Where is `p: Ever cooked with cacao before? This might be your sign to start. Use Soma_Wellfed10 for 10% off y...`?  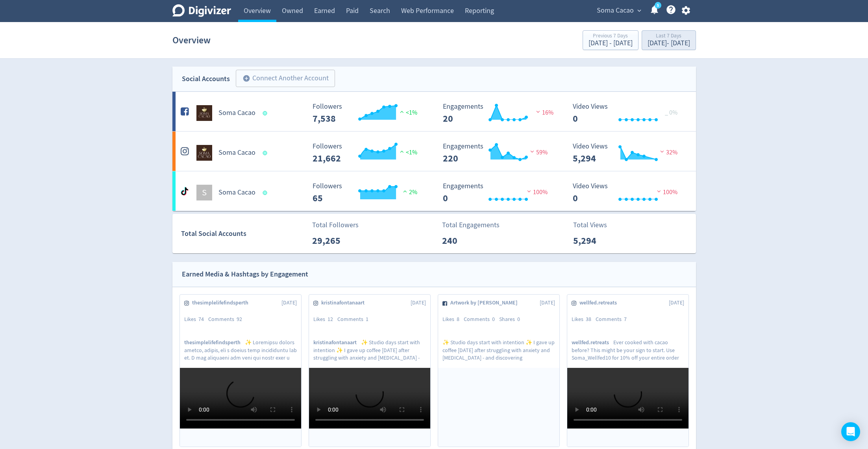 p: Ever cooked with cacao before? This might be your sign to start. Use Soma_Wellfed10 for 10% off y... is located at coordinates (628, 350).